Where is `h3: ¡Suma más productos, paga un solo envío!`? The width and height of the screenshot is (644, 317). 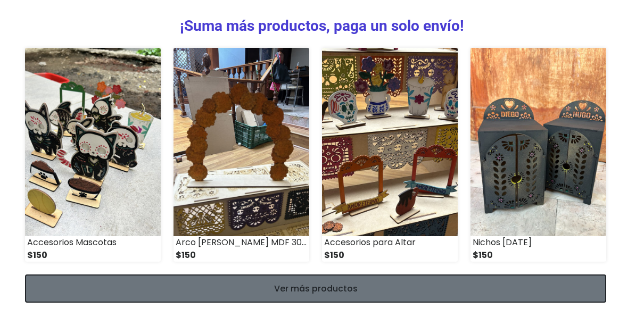 h3: ¡Suma más productos, paga un solo envío! is located at coordinates (322, 26).